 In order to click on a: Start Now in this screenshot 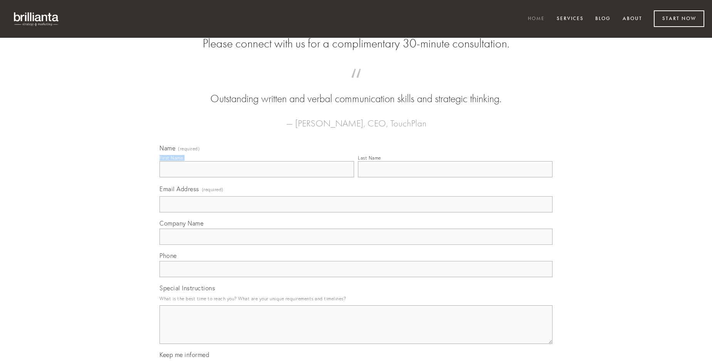, I will do `click(679, 18)`.